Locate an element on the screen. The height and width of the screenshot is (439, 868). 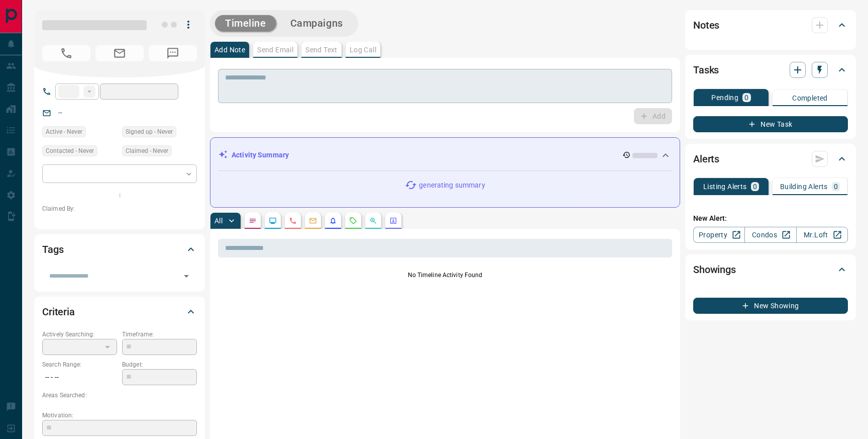
h2: Tags is located at coordinates (53, 249).